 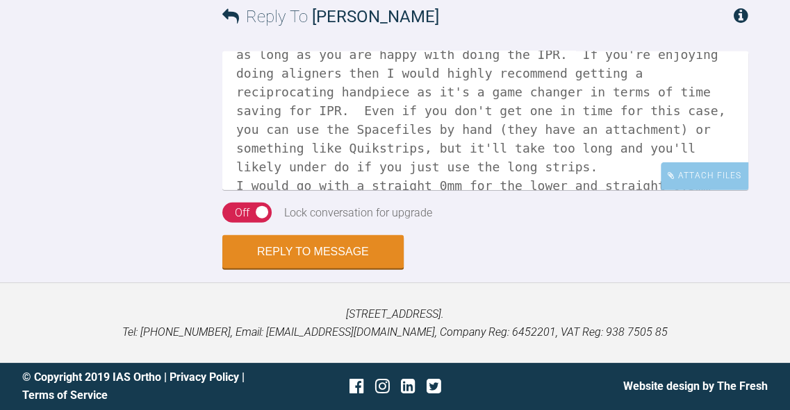 I want to click on div: © Copyright 2019 IAS Ortho | |, so click(x=147, y=386).